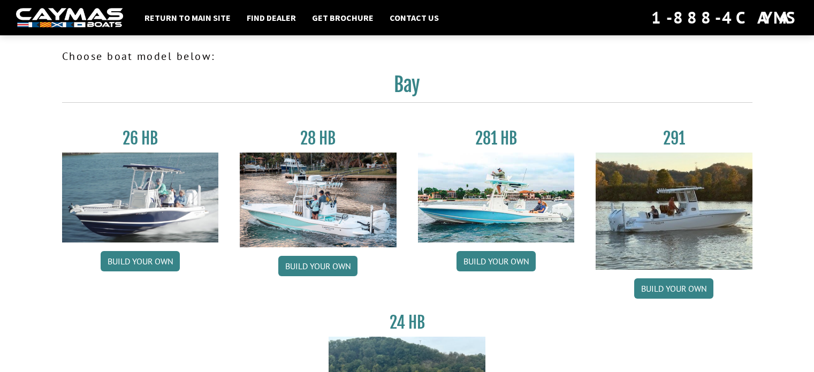  I want to click on h2: Bay, so click(407, 88).